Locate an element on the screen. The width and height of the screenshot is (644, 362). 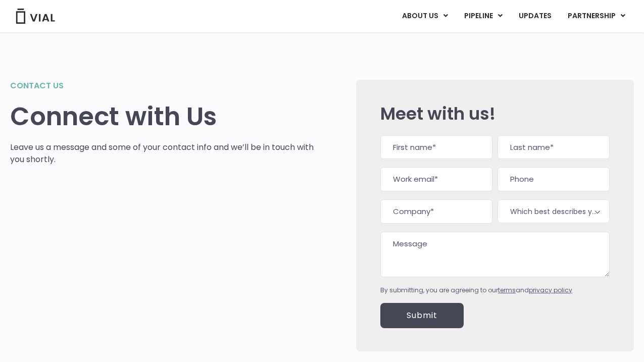
input: Company* is located at coordinates (436, 212).